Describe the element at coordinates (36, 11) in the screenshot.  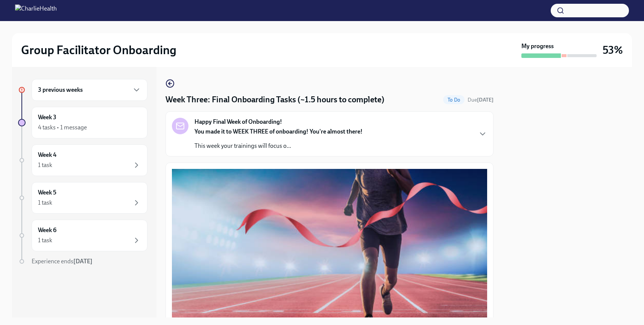
I see `img: CharlieHealth` at that location.